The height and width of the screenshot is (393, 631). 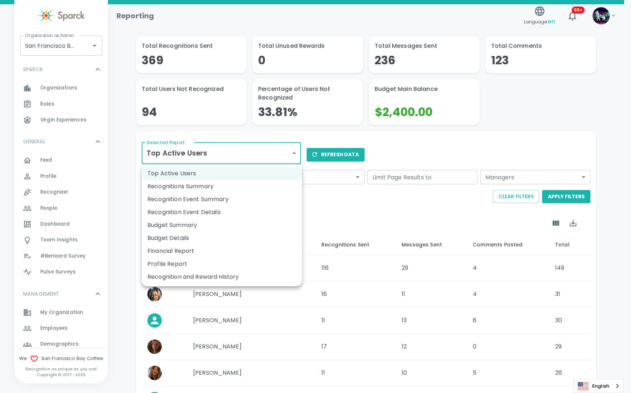 What do you see at coordinates (222, 212) in the screenshot?
I see `li: Recognition Event Details` at bounding box center [222, 212].